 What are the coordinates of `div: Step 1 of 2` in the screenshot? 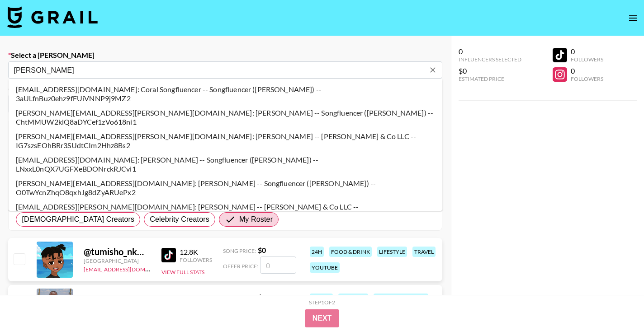 It's located at (322, 302).